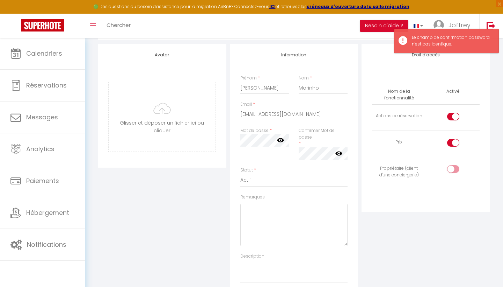  What do you see at coordinates (399, 95) in the screenshot?
I see `th: Nom de la fonctionnalité` at bounding box center [399, 95].